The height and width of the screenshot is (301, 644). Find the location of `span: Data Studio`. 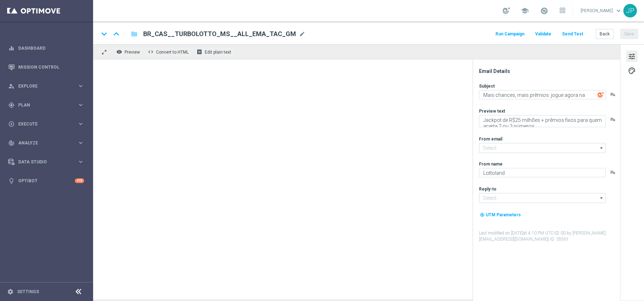

span: Data Studio is located at coordinates (48, 162).